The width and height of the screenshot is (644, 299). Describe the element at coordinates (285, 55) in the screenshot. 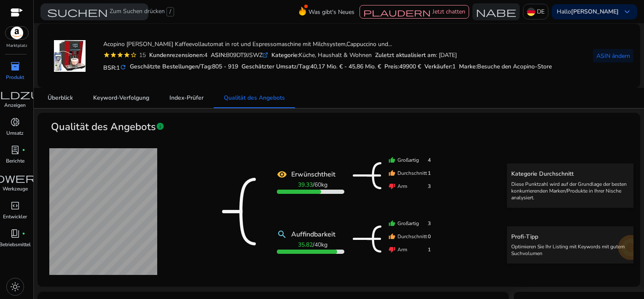

I see `b: Kategorie:` at that location.